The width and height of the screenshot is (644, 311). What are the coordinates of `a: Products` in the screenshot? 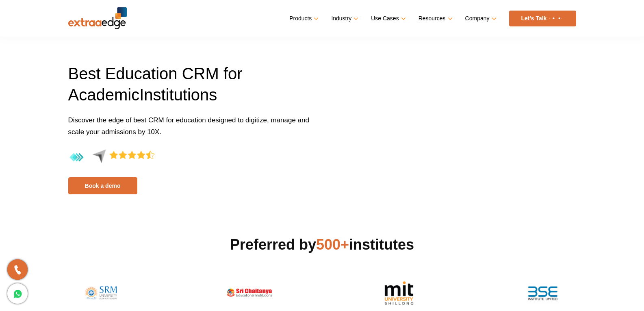 It's located at (303, 18).